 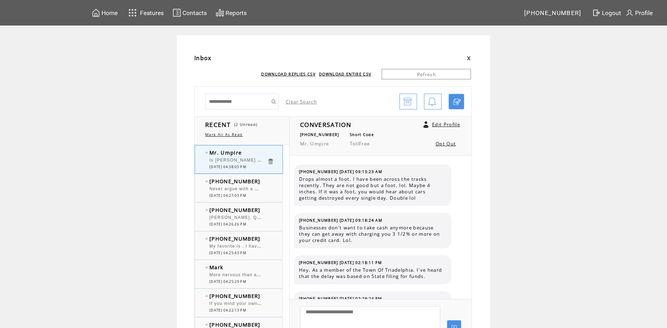 I want to click on img: features.svg, so click(x=132, y=13).